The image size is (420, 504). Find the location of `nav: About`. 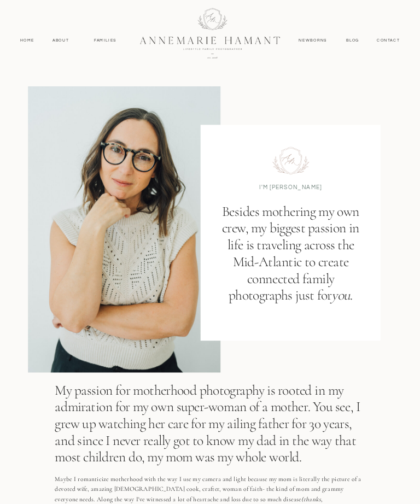

nav: About is located at coordinates (60, 40).